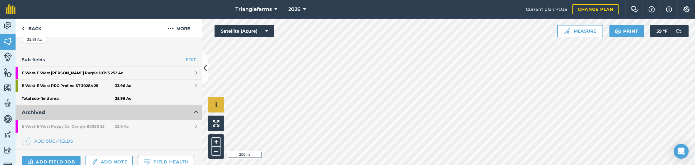  What do you see at coordinates (109, 113) in the screenshot?
I see `button: Archived` at bounding box center [109, 113].